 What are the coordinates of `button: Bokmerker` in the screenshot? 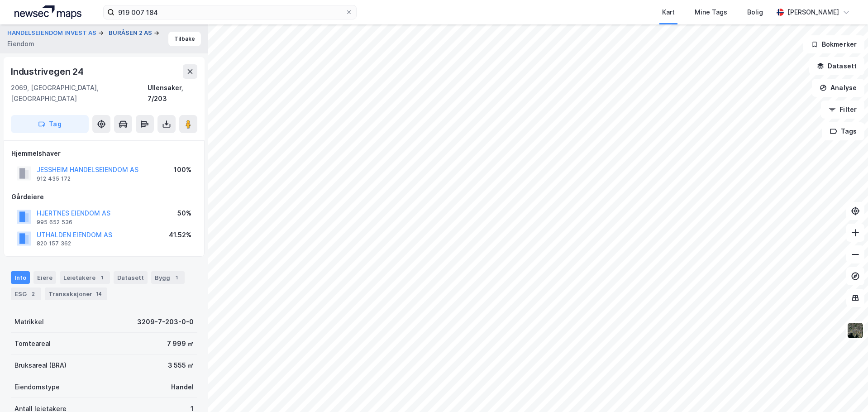 It's located at (834, 44).